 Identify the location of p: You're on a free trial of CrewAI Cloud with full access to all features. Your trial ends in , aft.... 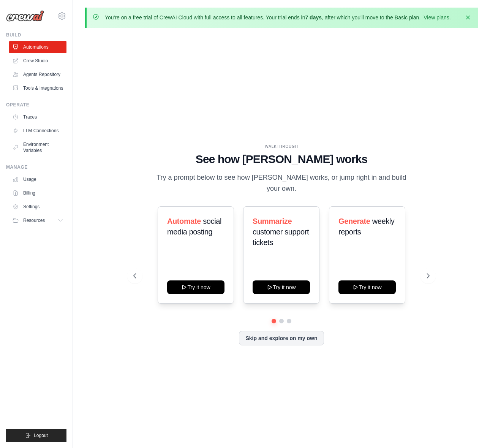
(277, 17).